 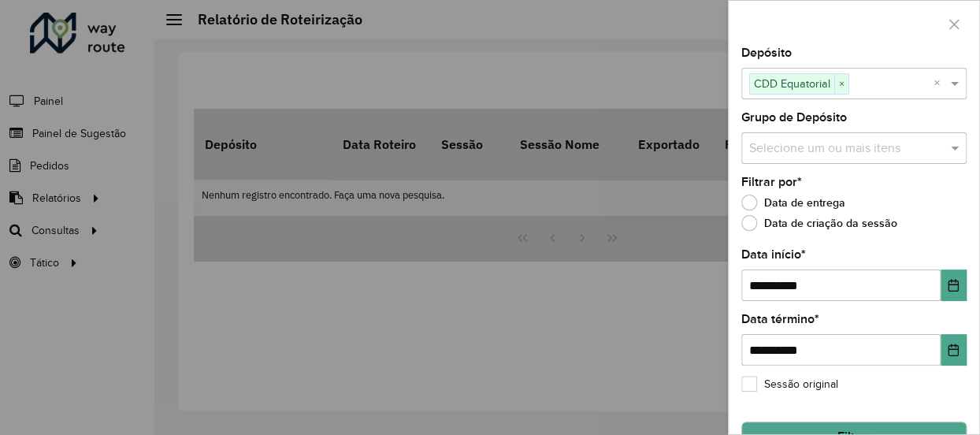 I want to click on label: Sessão original, so click(x=790, y=384).